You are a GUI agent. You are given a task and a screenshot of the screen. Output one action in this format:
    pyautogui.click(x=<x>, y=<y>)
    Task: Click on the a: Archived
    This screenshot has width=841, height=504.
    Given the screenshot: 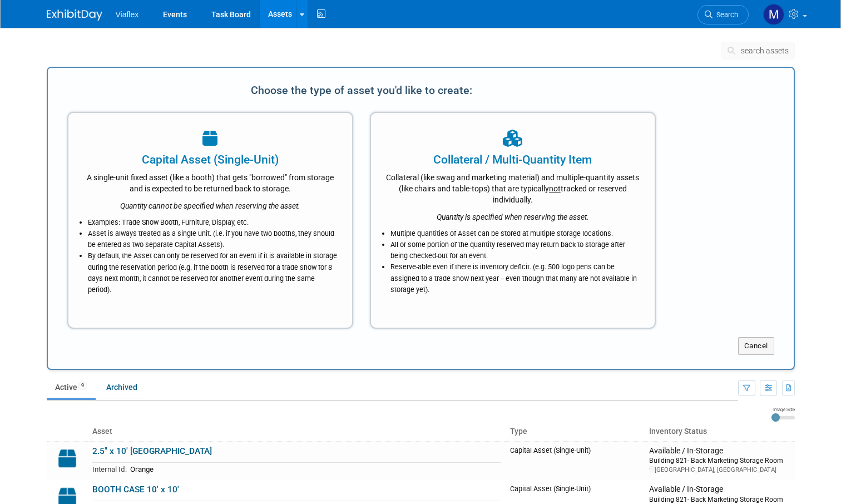 What is the action you would take?
    pyautogui.click(x=121, y=387)
    